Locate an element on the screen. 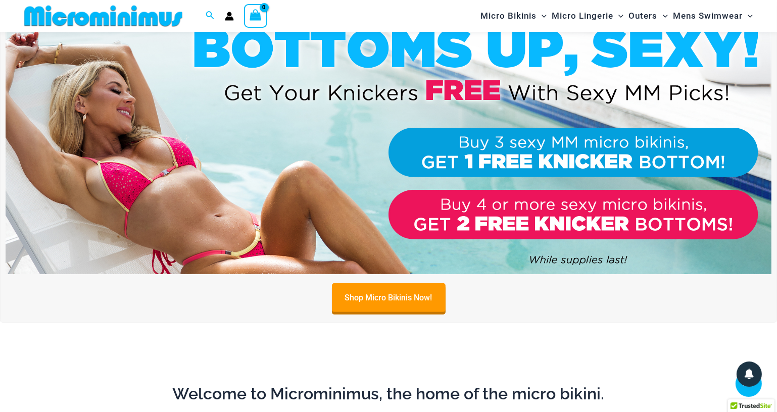 The width and height of the screenshot is (777, 412). img: Buy 3 or 4 Bikinis Get Free Knicker Promo is located at coordinates (388, 144).